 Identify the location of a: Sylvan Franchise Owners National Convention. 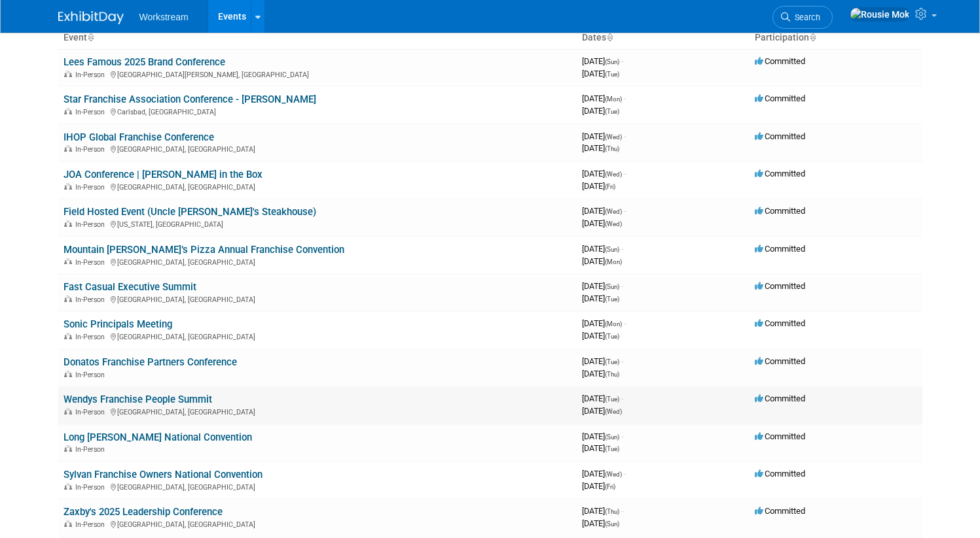
(163, 475).